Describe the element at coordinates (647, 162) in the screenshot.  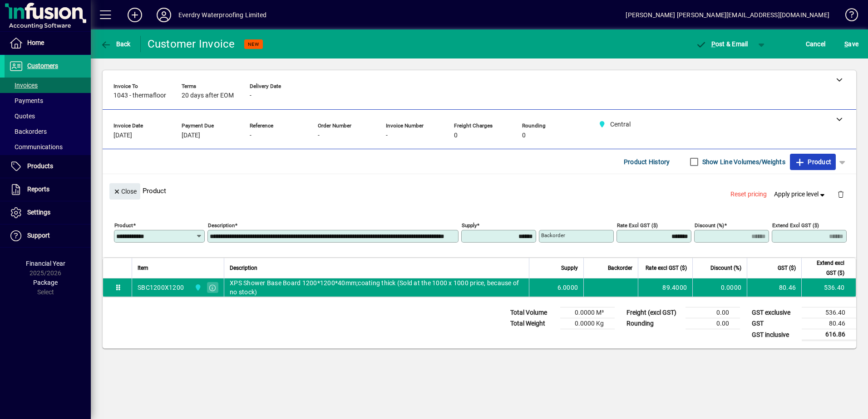
I see `span: Product History` at that location.